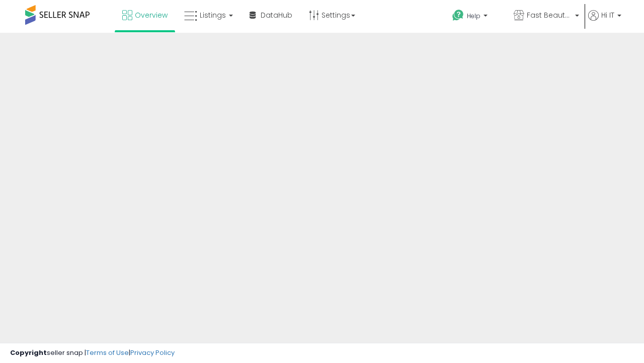  I want to click on div: seller snap | |, so click(92, 353).